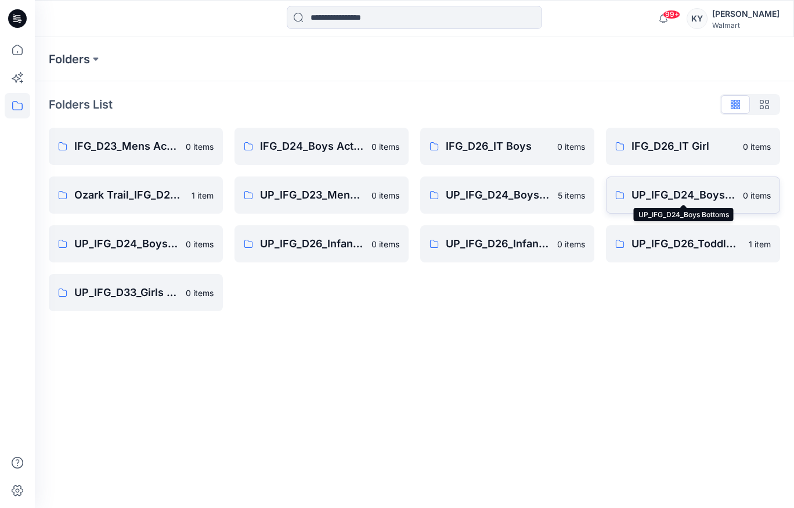 The height and width of the screenshot is (508, 794). Describe the element at coordinates (69, 59) in the screenshot. I see `a: Folders` at that location.